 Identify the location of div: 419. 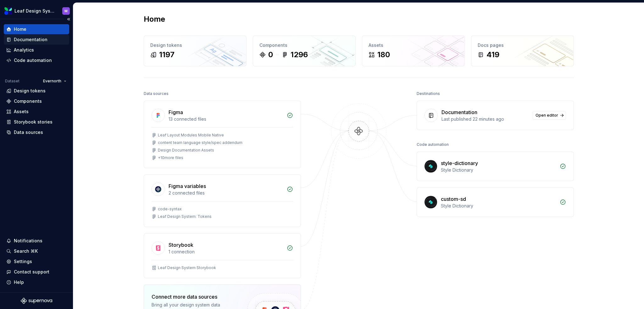
(493, 55).